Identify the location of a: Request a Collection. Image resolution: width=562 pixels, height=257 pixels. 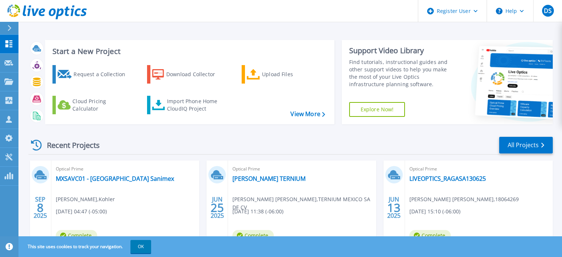
(93, 74).